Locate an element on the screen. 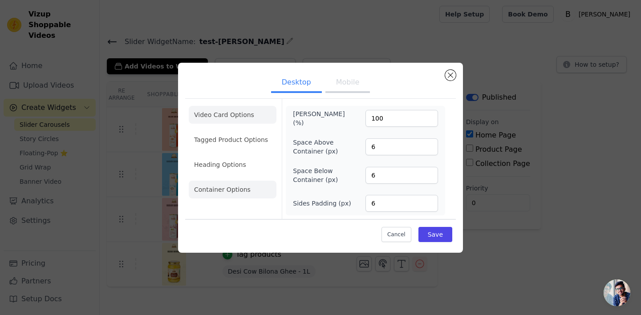 This screenshot has width=641, height=315. button: Desktop is located at coordinates (296, 83).